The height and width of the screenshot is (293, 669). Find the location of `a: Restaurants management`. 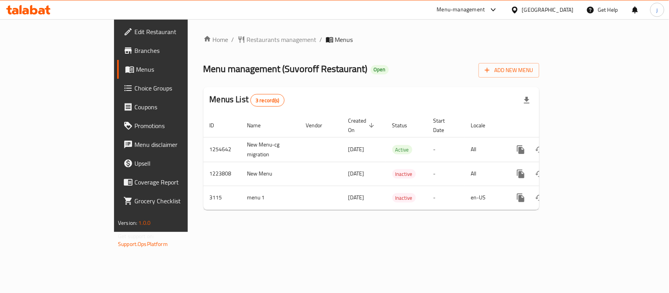

a: Restaurants management is located at coordinates (277, 40).